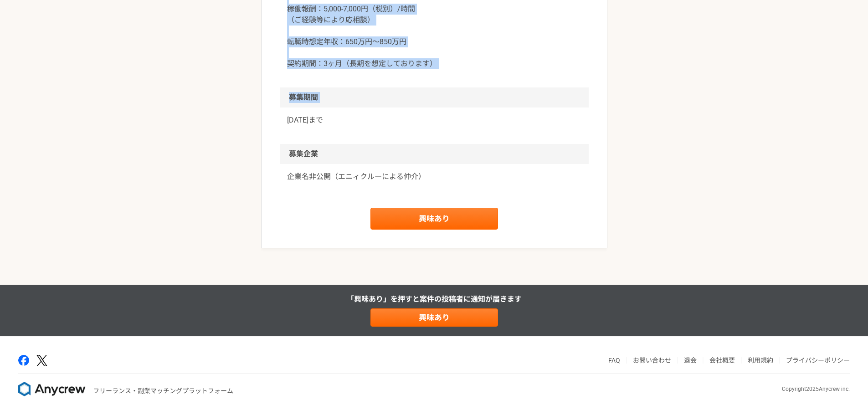  I want to click on p: 「興味あり」を押すと 案件の投稿者に通知が届きます, so click(434, 299).